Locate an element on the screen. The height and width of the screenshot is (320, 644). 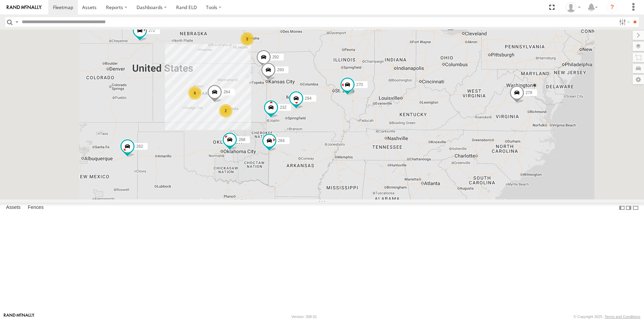
span: 262 is located at coordinates (140, 146).